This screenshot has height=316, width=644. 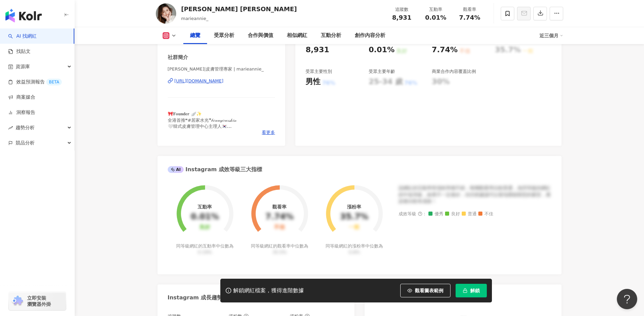 What do you see at coordinates (22, 97) in the screenshot?
I see `a: 商案媒合` at bounding box center [22, 97].